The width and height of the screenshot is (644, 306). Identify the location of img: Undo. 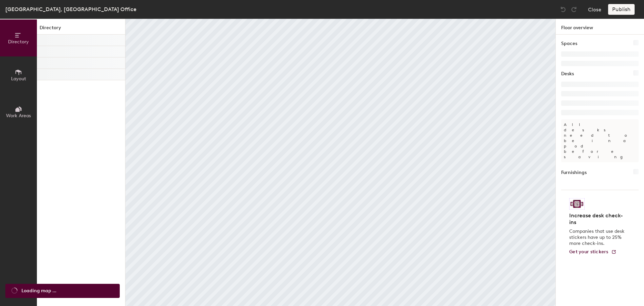
(564, 10).